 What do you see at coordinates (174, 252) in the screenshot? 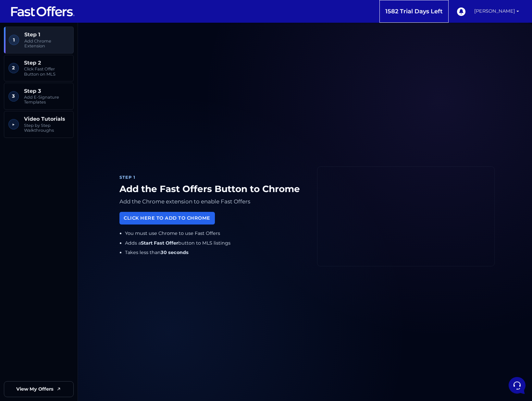
I see `strong: 30 seconds` at bounding box center [174, 252].